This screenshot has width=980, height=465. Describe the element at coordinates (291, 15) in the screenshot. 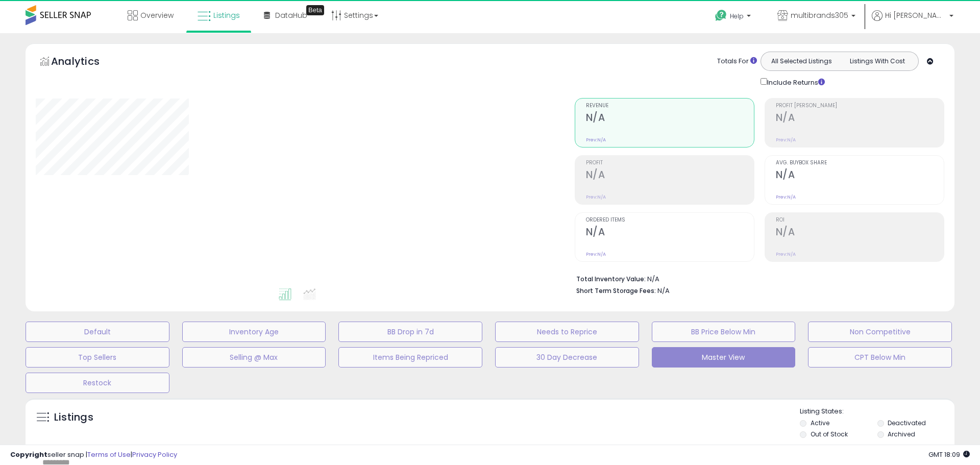

I see `span: DataHub` at that location.